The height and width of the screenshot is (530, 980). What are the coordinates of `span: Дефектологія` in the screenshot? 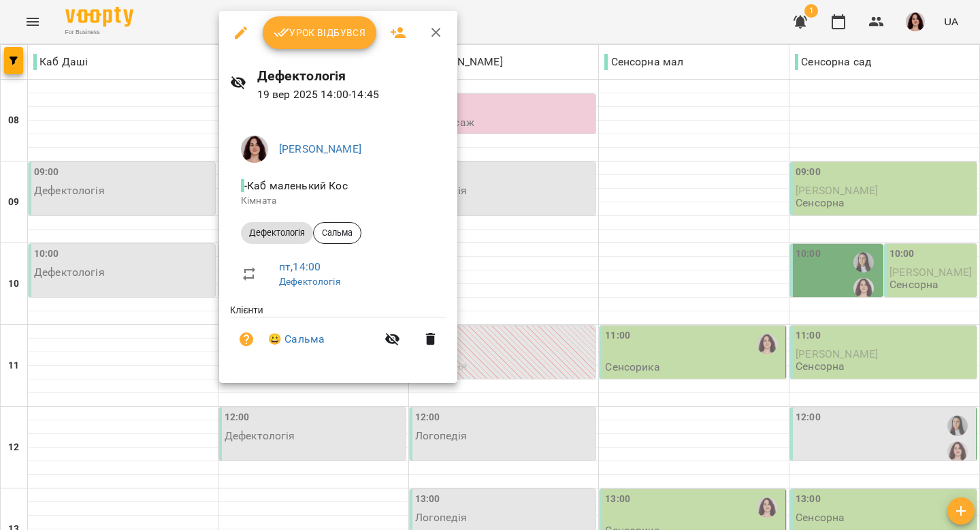 It's located at (277, 233).